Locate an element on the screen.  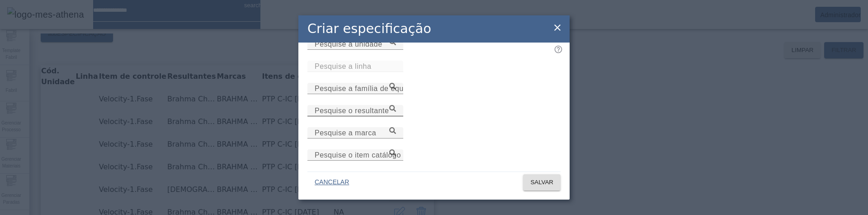
span: SALVAR is located at coordinates (542, 182).